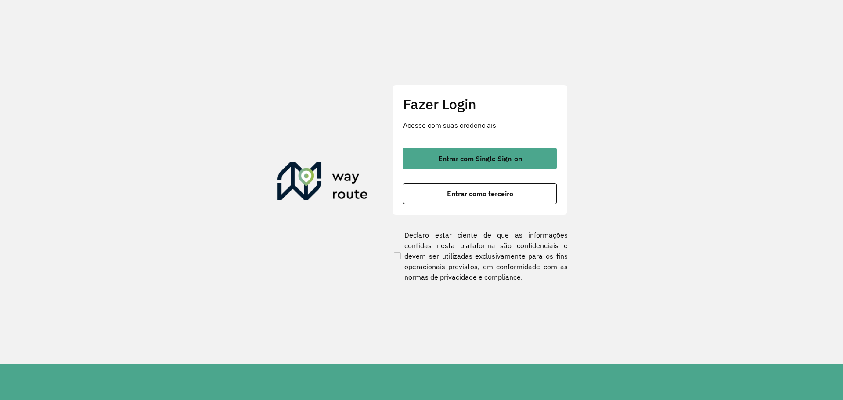 Image resolution: width=843 pixels, height=400 pixels. I want to click on img: Roteirizador AmbevTech, so click(323, 183).